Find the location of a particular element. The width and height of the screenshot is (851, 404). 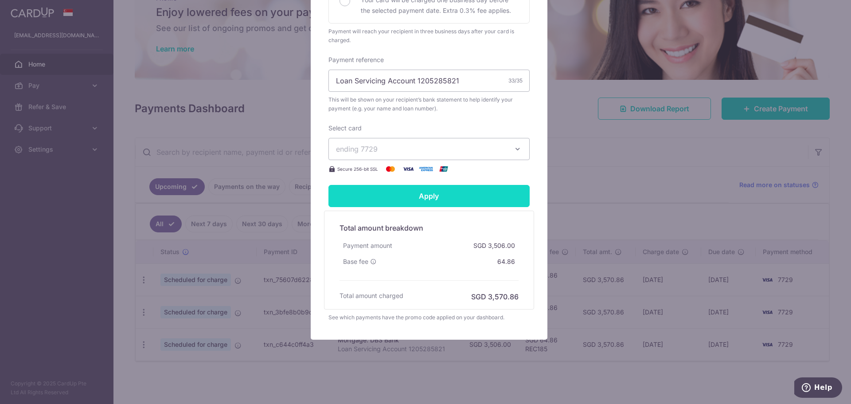

h6: Total amount charged is located at coordinates (372, 296).